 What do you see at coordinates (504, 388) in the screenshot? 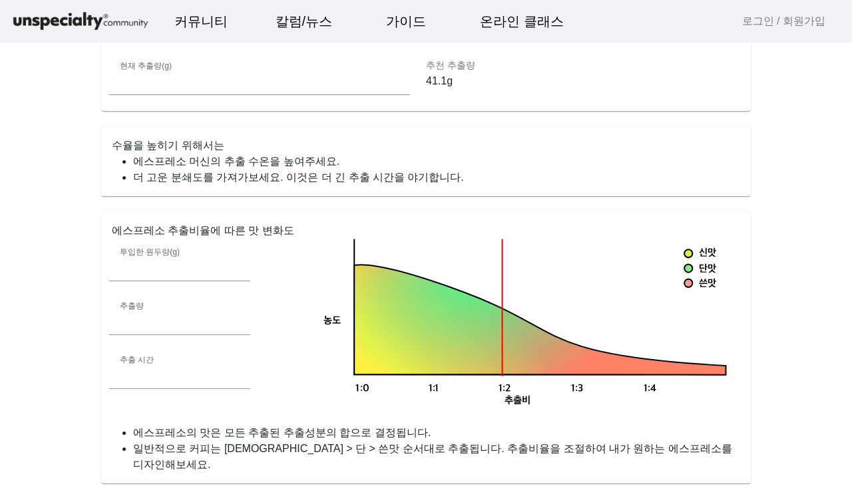
I see `tspan: 1:2` at bounding box center [504, 388].